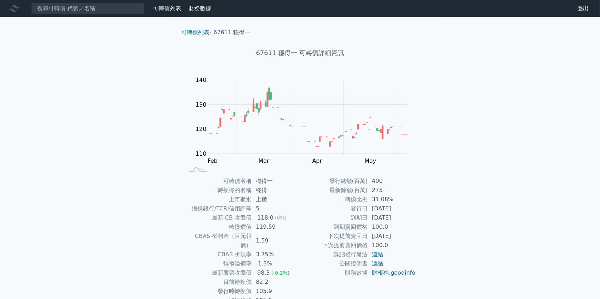 Image resolution: width=600 pixels, height=299 pixels. I want to click on g: Chart, so click(305, 121).